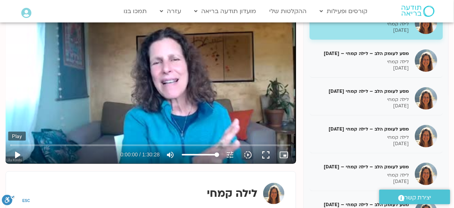 The width and height of the screenshot is (454, 208). I want to click on img: מסע לעומק הלב – לילה קמחי – 16/2/25, so click(426, 61).